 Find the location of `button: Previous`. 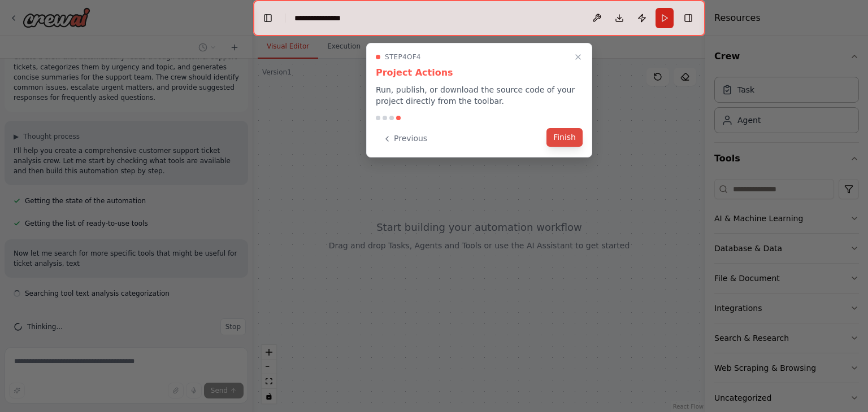

button: Previous is located at coordinates (405, 138).